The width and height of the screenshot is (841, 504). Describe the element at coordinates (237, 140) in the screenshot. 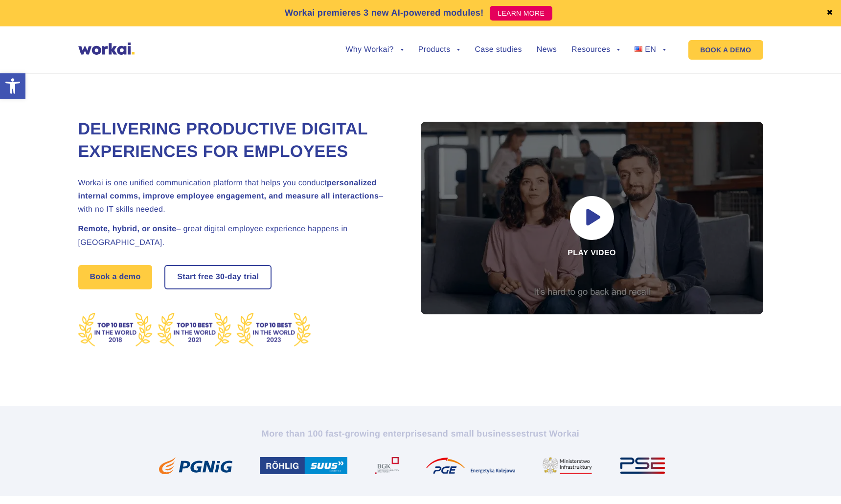

I see `h1: Delivering Productive Digital Experiences for Employees` at that location.